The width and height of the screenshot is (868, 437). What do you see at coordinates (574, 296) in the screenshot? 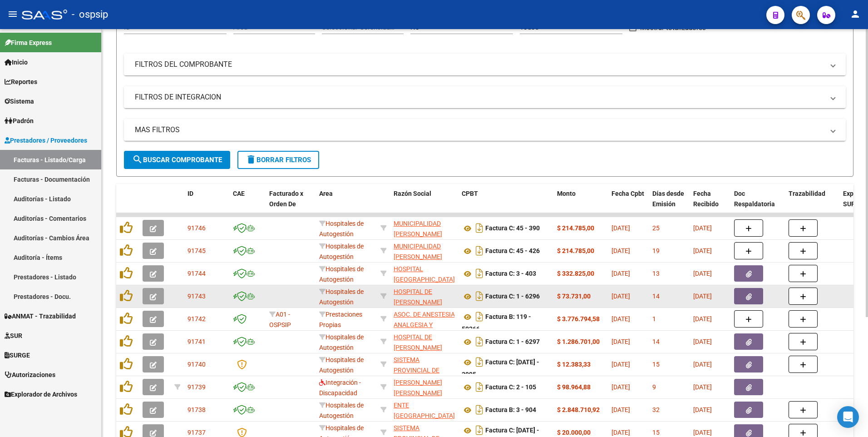
I see `strong: $ 73.731,00` at bounding box center [574, 296].